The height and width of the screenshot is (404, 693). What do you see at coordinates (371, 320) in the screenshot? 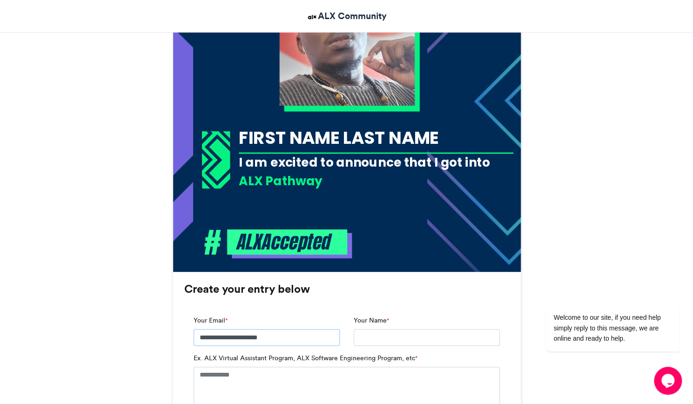
I see `label: Your Name` at bounding box center [371, 320].